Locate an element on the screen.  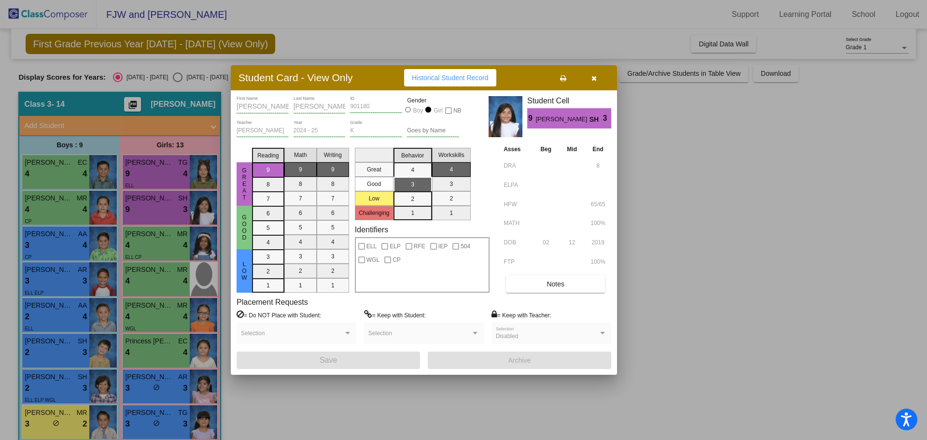
span: 3 is located at coordinates (607, 118).